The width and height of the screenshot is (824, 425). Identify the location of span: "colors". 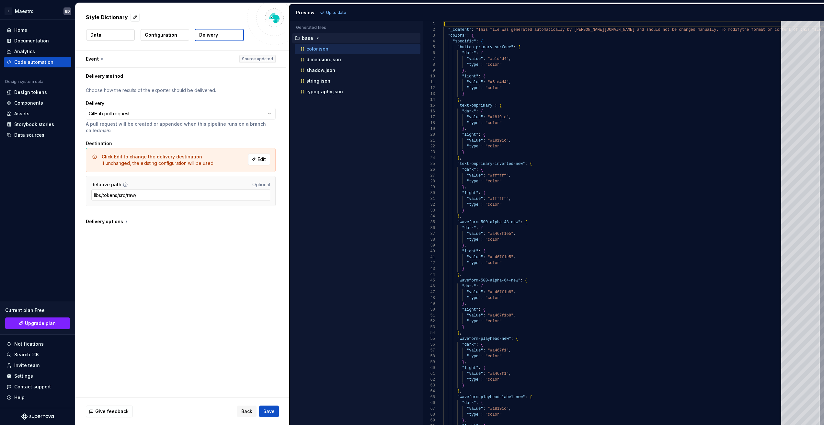
(457, 36).